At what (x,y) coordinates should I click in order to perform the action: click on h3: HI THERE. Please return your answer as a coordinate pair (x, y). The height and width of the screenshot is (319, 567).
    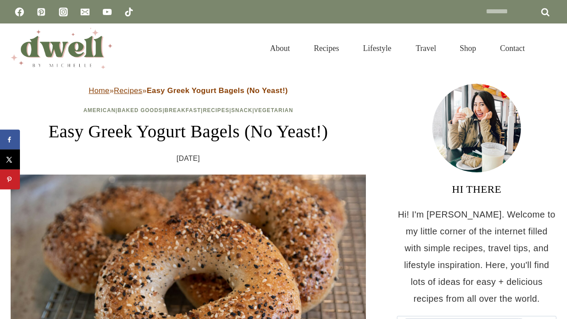
    Looking at the image, I should click on (477, 189).